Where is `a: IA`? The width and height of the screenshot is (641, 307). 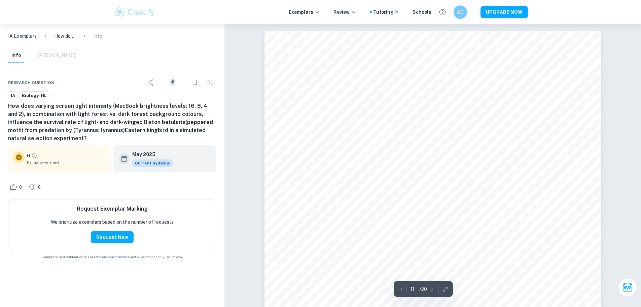
a: IA is located at coordinates (13, 95).